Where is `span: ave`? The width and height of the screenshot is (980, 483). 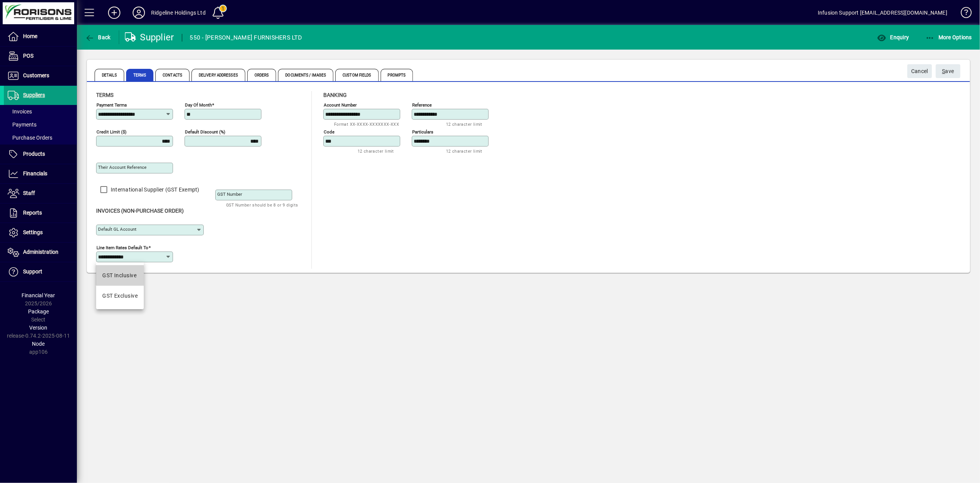
span: ave is located at coordinates (949, 71).